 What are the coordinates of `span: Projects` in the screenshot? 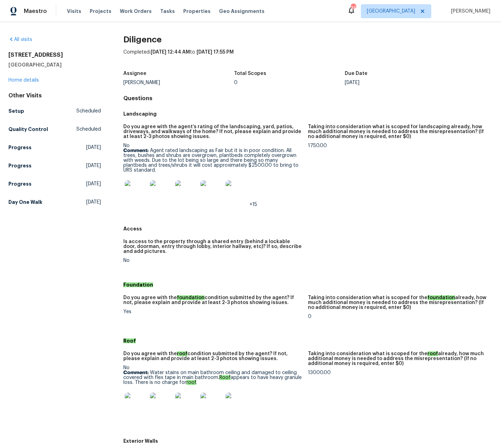 It's located at (100, 11).